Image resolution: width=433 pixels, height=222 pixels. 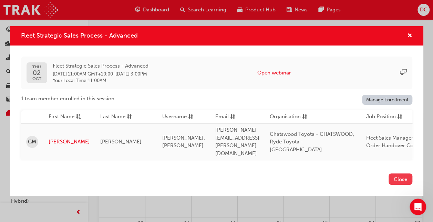 What do you see at coordinates (32, 142) in the screenshot?
I see `span: GM` at bounding box center [32, 142].